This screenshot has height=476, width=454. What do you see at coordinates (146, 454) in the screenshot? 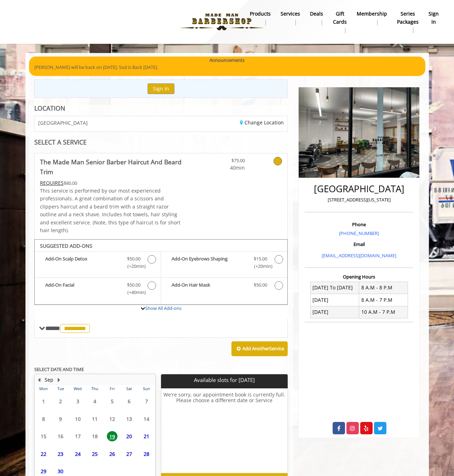
I see `span: 28` at bounding box center [146, 454].